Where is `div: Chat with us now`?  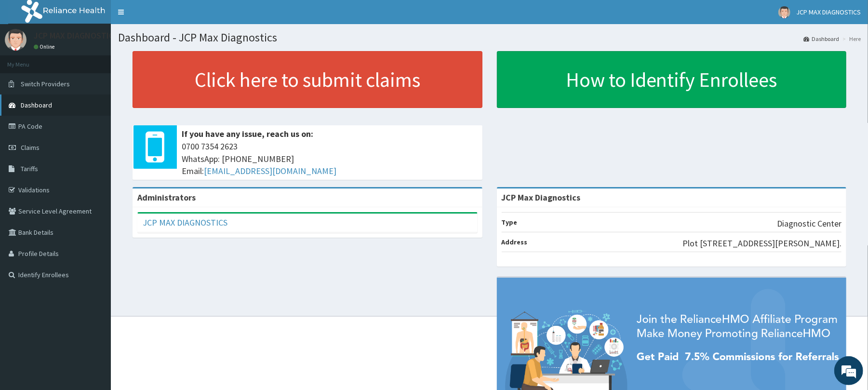 div: Chat with us now is located at coordinates (106, 60).